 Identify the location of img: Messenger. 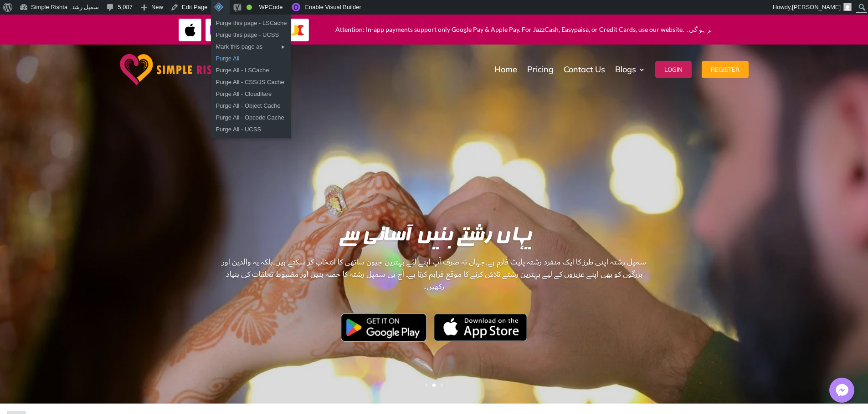
(842, 390).